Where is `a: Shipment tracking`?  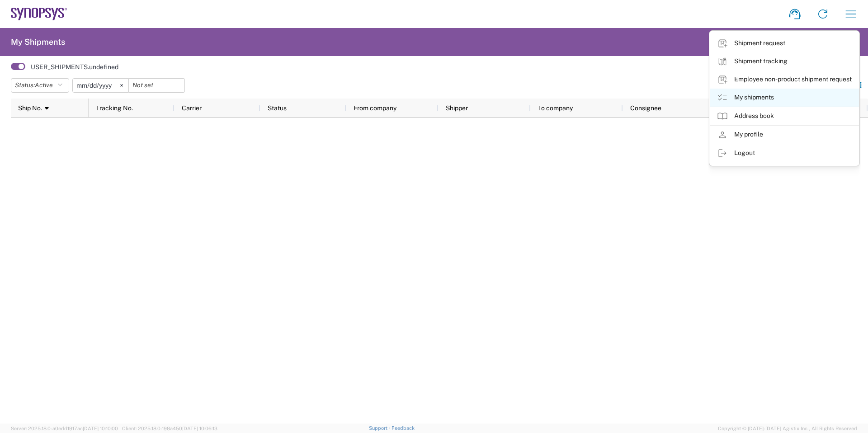 a: Shipment tracking is located at coordinates (785, 62).